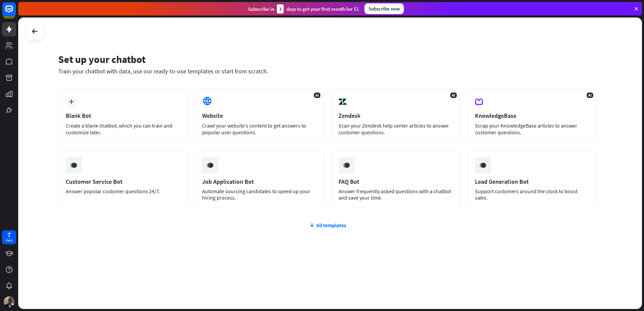  What do you see at coordinates (396, 115) in the screenshot?
I see `div: Zendesk` at bounding box center [396, 115].